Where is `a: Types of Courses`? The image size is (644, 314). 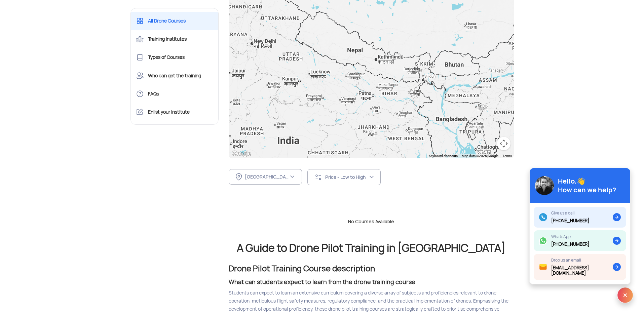
a: Types of Courses is located at coordinates (175, 57).